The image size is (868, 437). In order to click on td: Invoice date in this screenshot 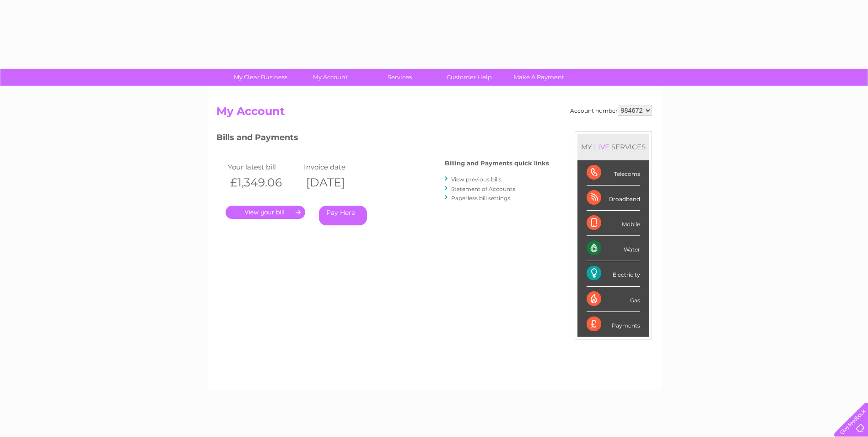, I will do `click(339, 167)`.